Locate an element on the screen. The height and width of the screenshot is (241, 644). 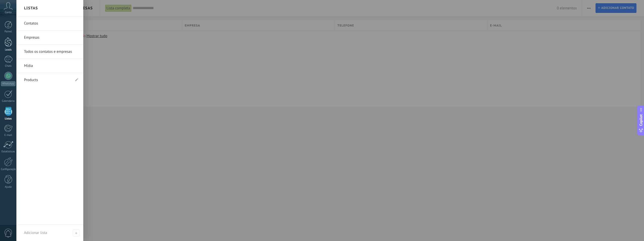
a: Contatos is located at coordinates (51, 24).